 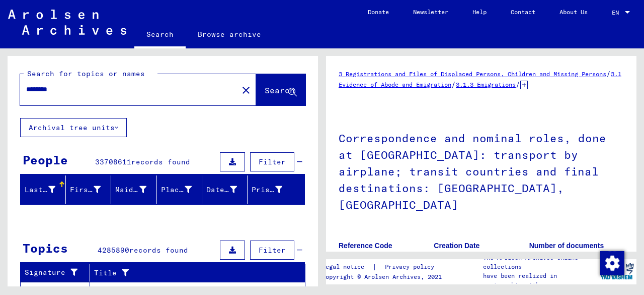 I want to click on div: Topics, so click(x=45, y=248).